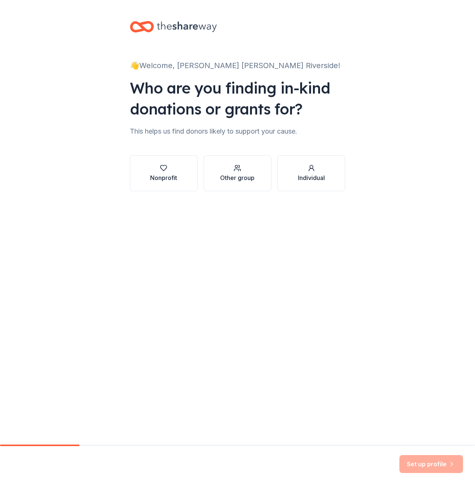 The image size is (475, 485). I want to click on button: Other group, so click(237, 173).